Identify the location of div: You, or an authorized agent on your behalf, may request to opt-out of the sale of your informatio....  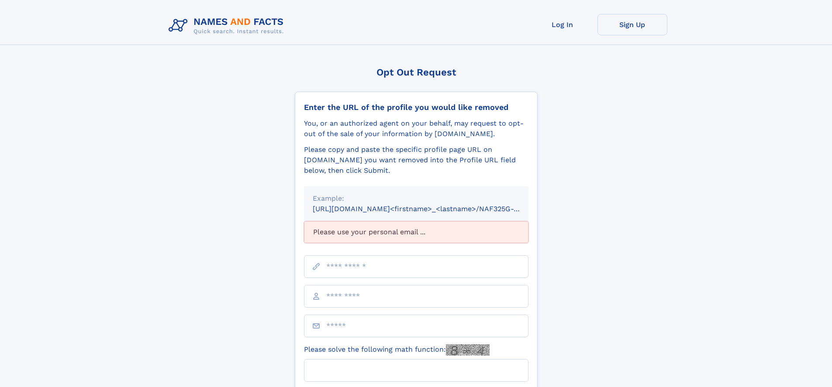
(416, 129).